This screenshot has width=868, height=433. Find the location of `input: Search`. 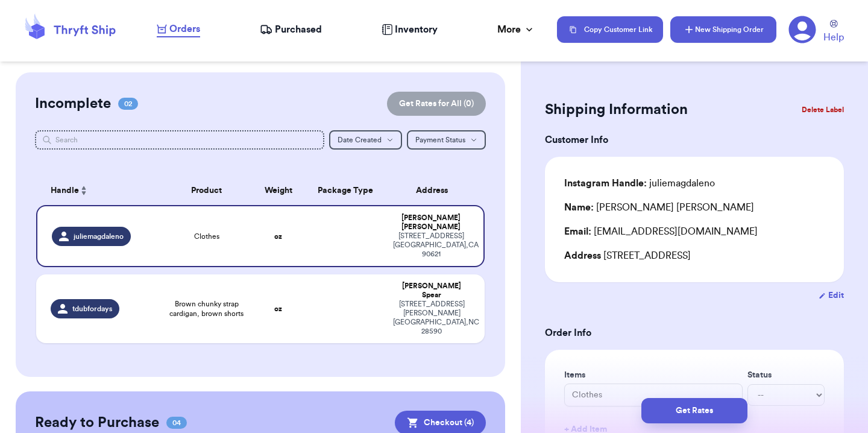

input: Search is located at coordinates (180, 140).